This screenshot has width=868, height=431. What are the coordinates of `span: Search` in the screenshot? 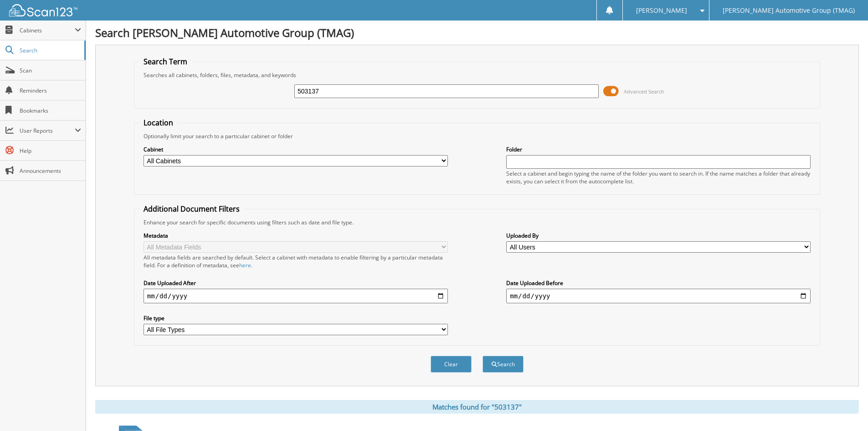 It's located at (49, 50).